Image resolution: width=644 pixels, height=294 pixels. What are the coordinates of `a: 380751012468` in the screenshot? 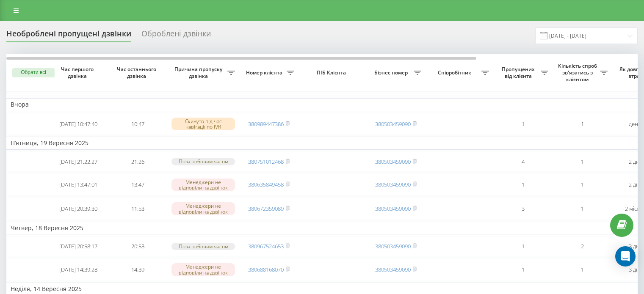 It's located at (266, 162).